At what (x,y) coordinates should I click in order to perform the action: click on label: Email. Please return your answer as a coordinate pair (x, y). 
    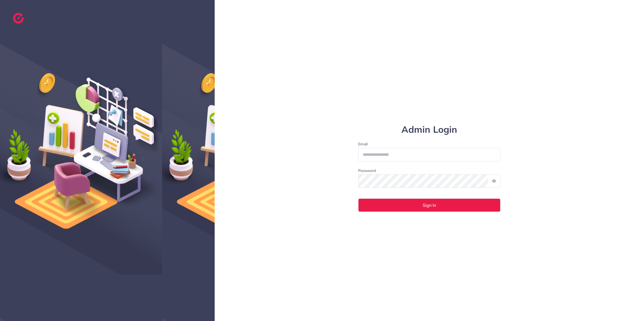
    Looking at the image, I should click on (430, 144).